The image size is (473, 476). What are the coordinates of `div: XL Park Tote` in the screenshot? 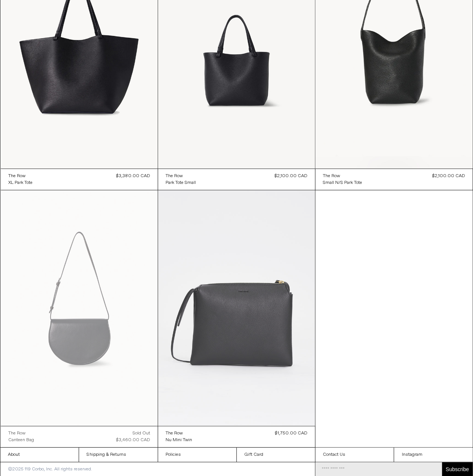 It's located at (21, 183).